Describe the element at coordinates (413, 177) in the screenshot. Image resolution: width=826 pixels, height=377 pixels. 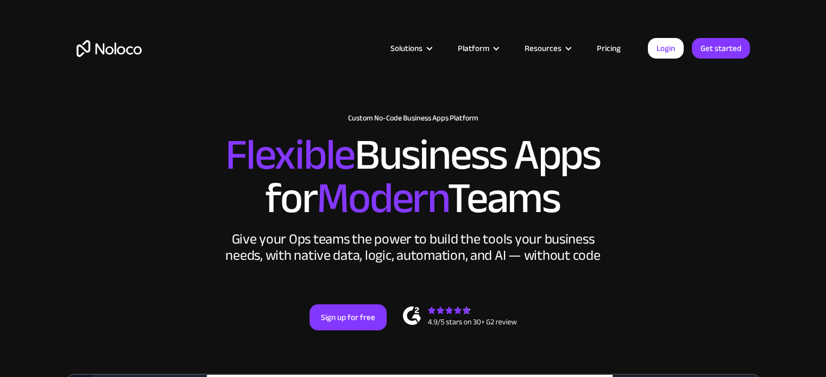
I see `h2: Business Apps for Teams` at that location.